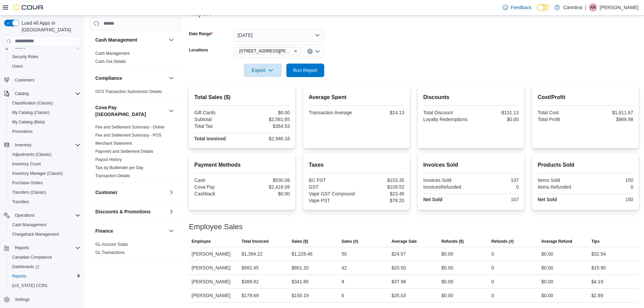  Describe the element at coordinates (404, 241) in the screenshot. I see `span: Average Sale` at that location.